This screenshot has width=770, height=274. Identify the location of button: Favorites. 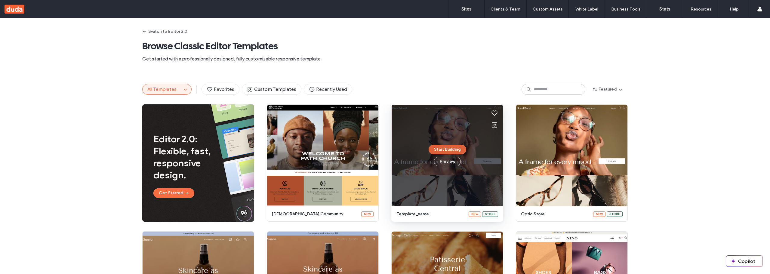
(221, 89).